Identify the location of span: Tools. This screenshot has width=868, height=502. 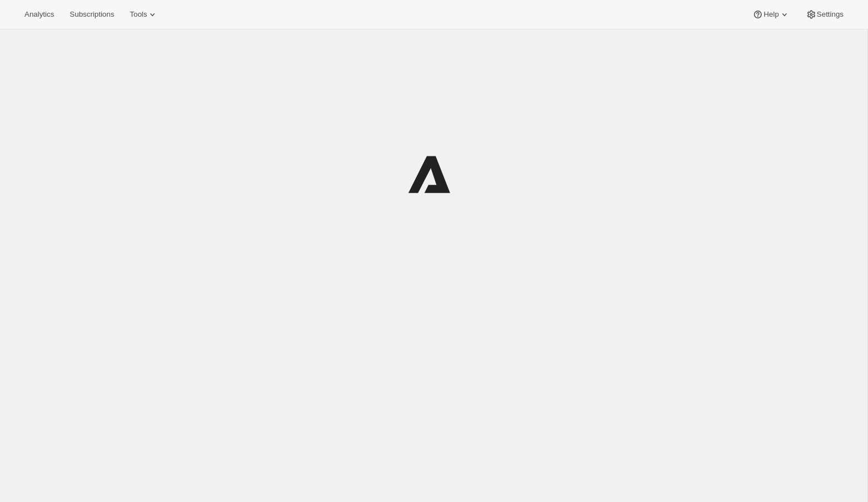
(138, 14).